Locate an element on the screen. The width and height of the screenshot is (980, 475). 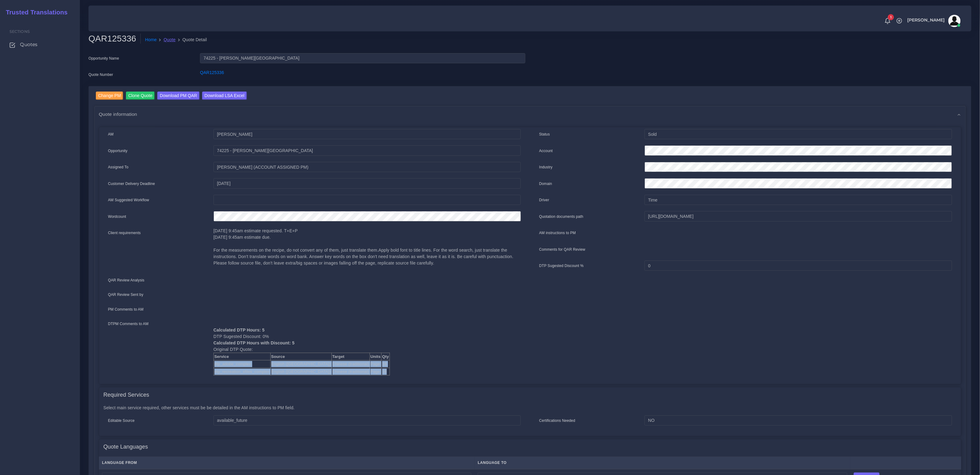
div: Quote information is located at coordinates (530, 114).